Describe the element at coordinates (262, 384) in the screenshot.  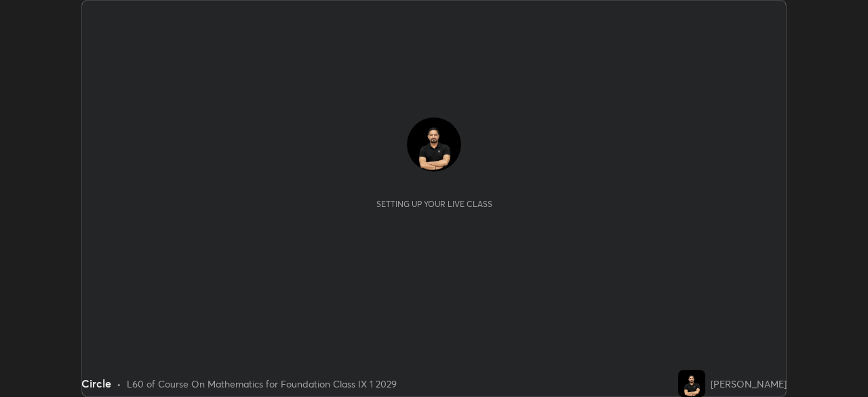
I see `div: L60 of Course On Mathematics for Foundation Class IX 1 2029` at that location.